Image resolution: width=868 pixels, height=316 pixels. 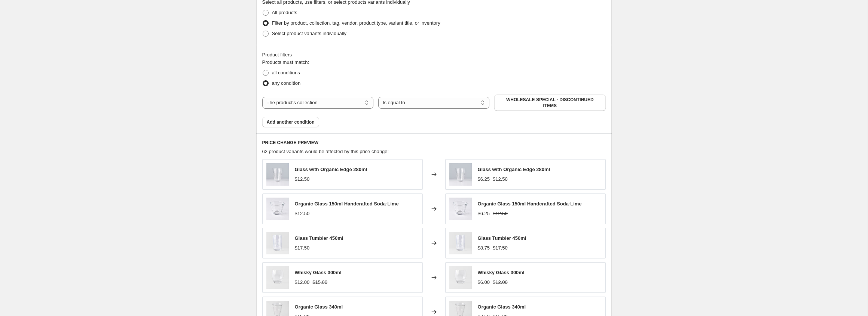 I want to click on div: $17.50, so click(x=302, y=248).